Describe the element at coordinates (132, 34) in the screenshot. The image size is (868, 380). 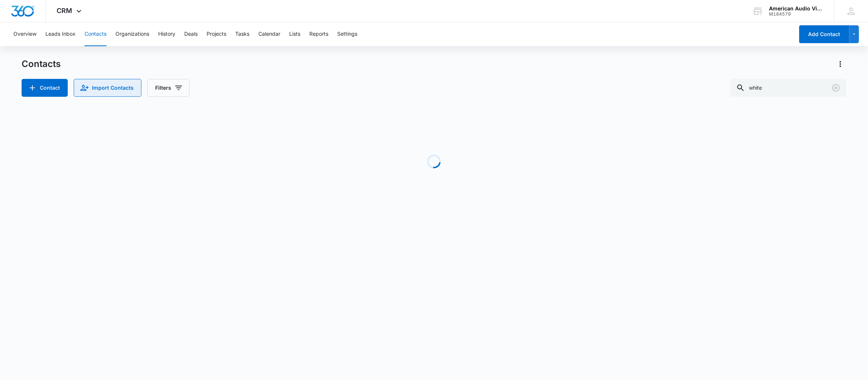
I see `button: Organizations` at that location.